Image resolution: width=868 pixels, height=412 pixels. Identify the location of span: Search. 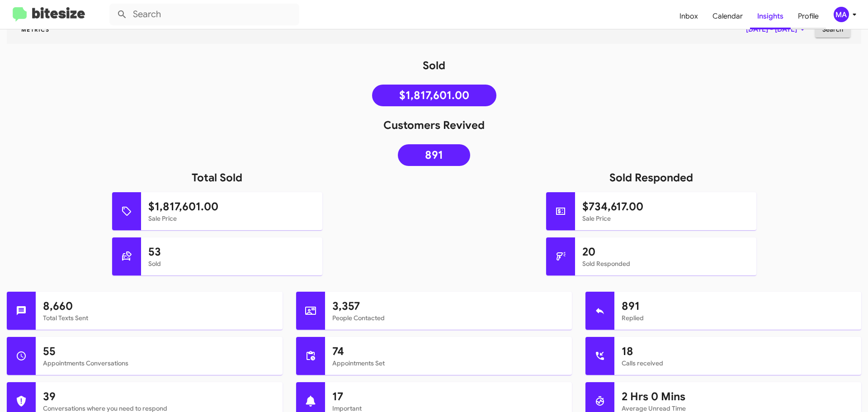
(833, 29).